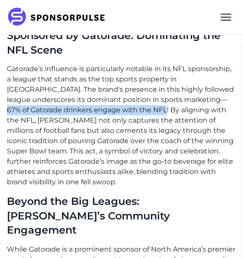 The image size is (243, 258). What do you see at coordinates (121, 126) in the screenshot?
I see `p: Gatorade’s influence is particularly notable in its NFL sponsorship, a league that stands as the ...` at bounding box center [121, 126].